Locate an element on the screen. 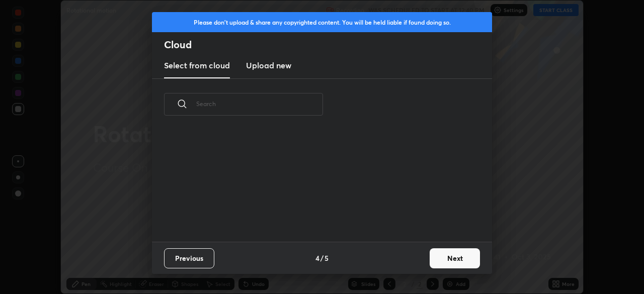 This screenshot has width=644, height=294. input: Search is located at coordinates (260, 103).